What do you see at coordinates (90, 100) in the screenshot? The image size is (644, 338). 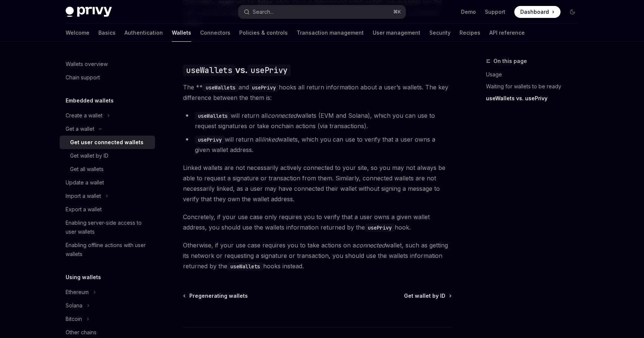 I see `h5: Embedded wallets` at bounding box center [90, 100].